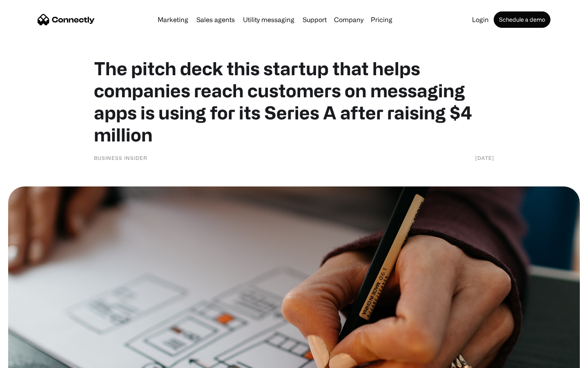  I want to click on a: Schedule a demo, so click(522, 19).